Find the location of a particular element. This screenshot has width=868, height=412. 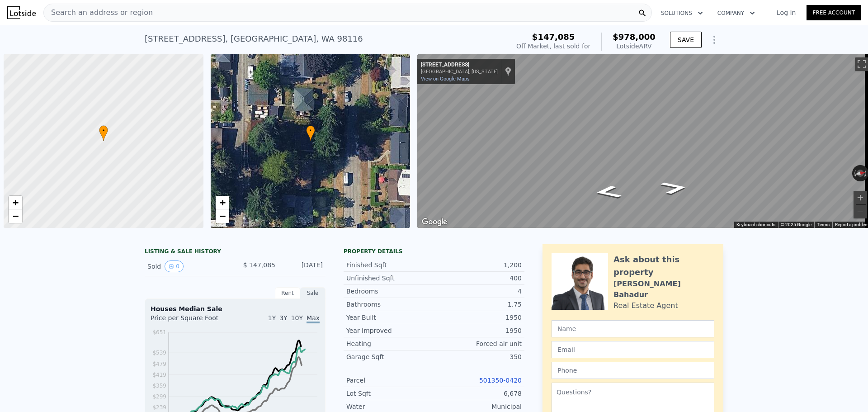

input: Email is located at coordinates (633, 349).